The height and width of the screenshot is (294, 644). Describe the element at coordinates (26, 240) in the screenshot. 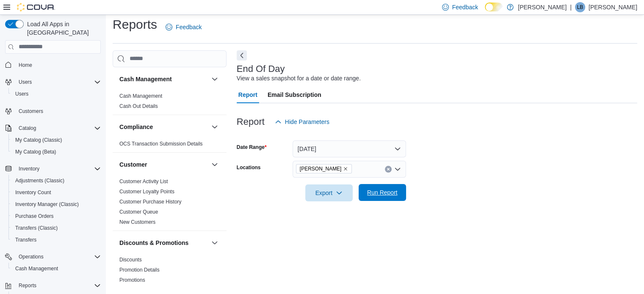

I see `span: Transfers` at that location.